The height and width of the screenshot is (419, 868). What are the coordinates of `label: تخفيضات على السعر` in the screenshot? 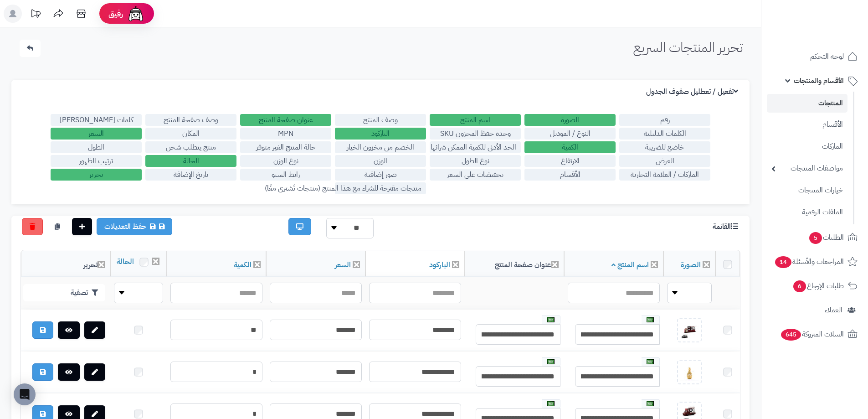 It's located at (475, 175).